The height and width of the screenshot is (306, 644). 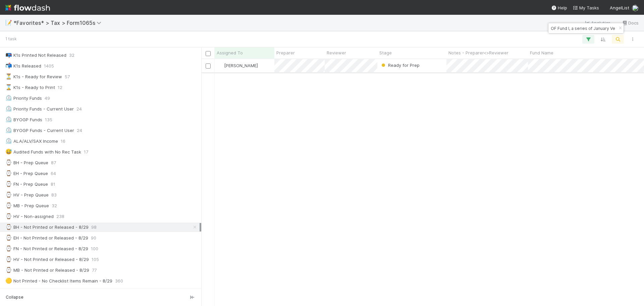 I want to click on a: Docs, so click(x=630, y=23).